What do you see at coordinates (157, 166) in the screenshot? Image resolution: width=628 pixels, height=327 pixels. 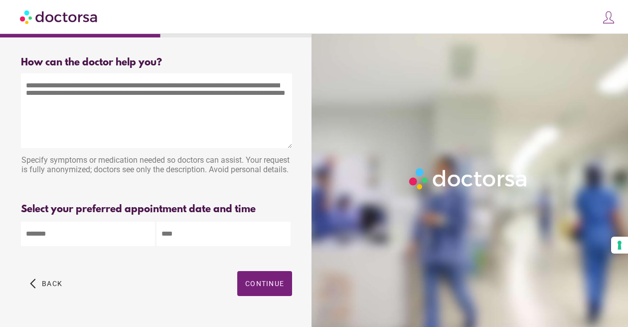 I see `div: Specify symptoms or medication needed so doctors can assist. Your request is fully anonymized; do...` at bounding box center [157, 166].